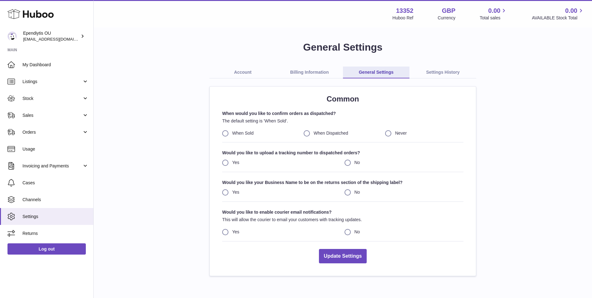 This screenshot has height=298, width=592. Describe the element at coordinates (52, 115) in the screenshot. I see `span: Sales` at that location.